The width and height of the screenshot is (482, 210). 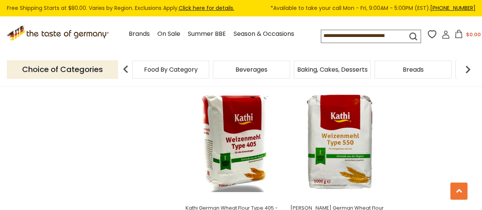 What do you see at coordinates (373, 8) in the screenshot?
I see `span: *Available to take your call Mon - Fri, 9:00AM - 5:00PM (EST).` at bounding box center [373, 8].